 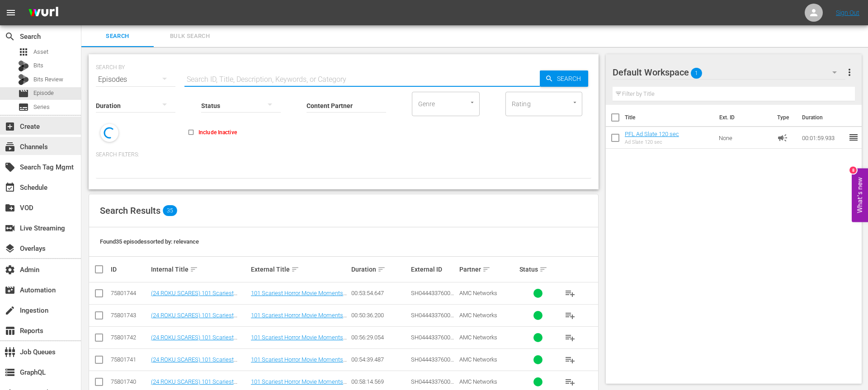 I want to click on a: (24 ROKU SCARES) 101 Scariest Horror Movie Moments of All Time 103: Episode 3: 75-63, so click(x=195, y=321).